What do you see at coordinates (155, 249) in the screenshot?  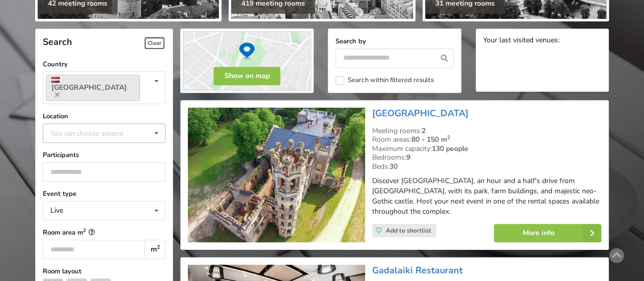 I see `div: m` at bounding box center [155, 249].